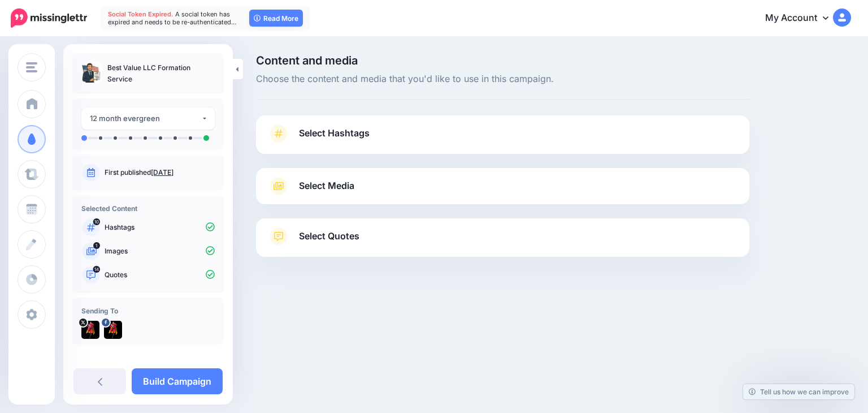  I want to click on h4: Selected Content, so click(148, 208).